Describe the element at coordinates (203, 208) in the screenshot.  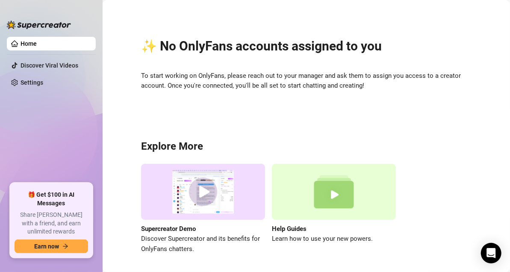
I see `a: Supercreator DemoDiscover Supercreator and its benefits for OnlyFans chatters.` at that location.